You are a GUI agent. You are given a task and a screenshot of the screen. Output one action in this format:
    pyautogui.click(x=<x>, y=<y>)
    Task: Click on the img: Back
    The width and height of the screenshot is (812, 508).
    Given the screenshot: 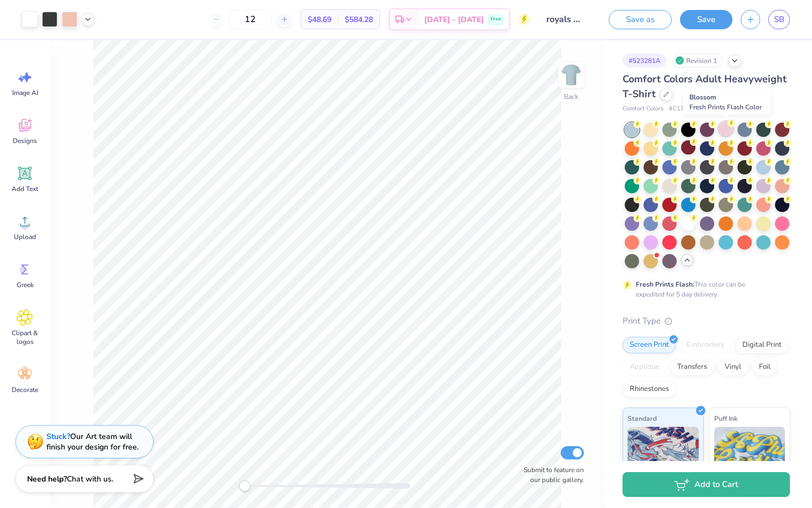 What is the action you would take?
    pyautogui.click(x=571, y=75)
    